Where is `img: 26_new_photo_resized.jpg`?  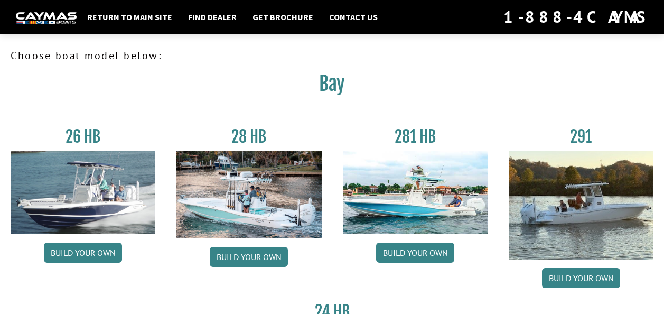 img: 26_new_photo_resized.jpg is located at coordinates (83, 192).